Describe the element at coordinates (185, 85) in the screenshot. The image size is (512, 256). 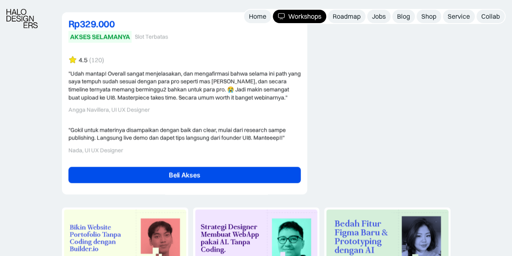
I see `div: "Udah mantap! Overall sangat menjelasakan, dan mengafirmasi bahwa selama ini path yang saya tempu...` at that location.